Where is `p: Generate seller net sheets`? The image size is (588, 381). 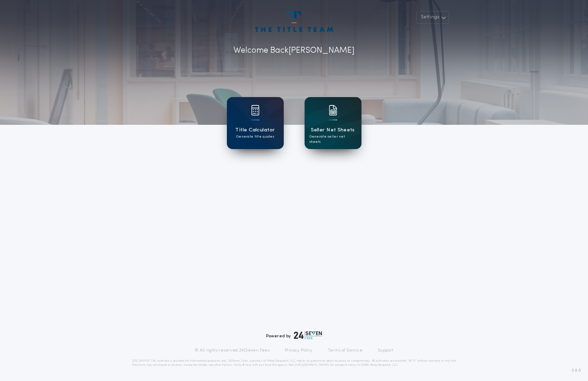
p: Generate seller net sheets is located at coordinates (333, 139).